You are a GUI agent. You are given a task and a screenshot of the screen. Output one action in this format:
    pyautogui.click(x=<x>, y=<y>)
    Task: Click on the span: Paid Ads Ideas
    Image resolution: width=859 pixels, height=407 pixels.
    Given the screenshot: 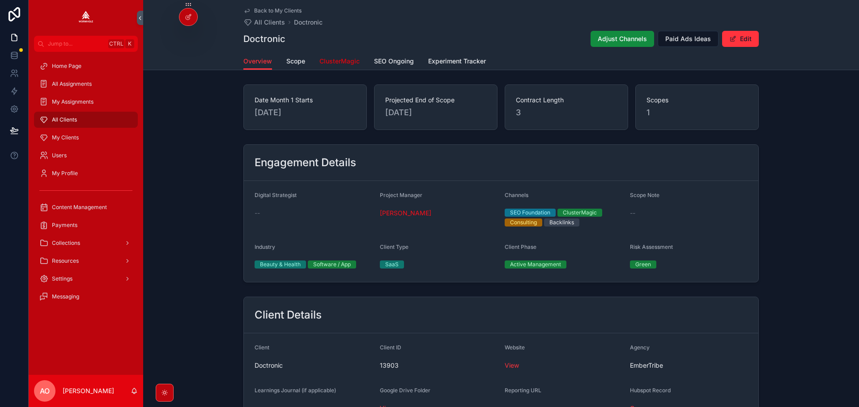 What is the action you would take?
    pyautogui.click(x=688, y=39)
    